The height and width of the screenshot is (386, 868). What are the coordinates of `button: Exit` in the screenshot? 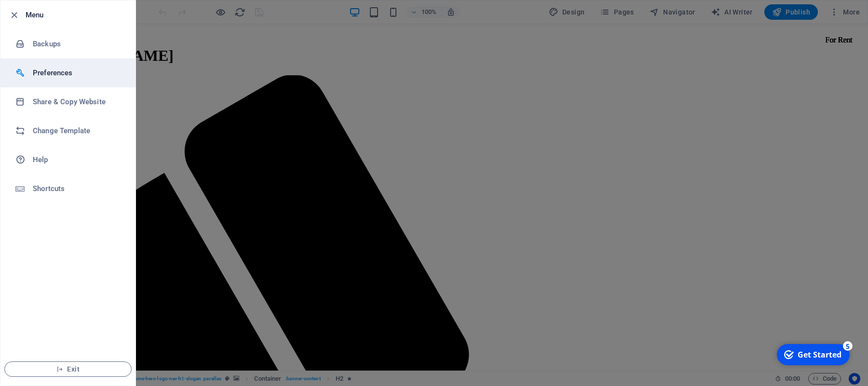 It's located at (68, 369).